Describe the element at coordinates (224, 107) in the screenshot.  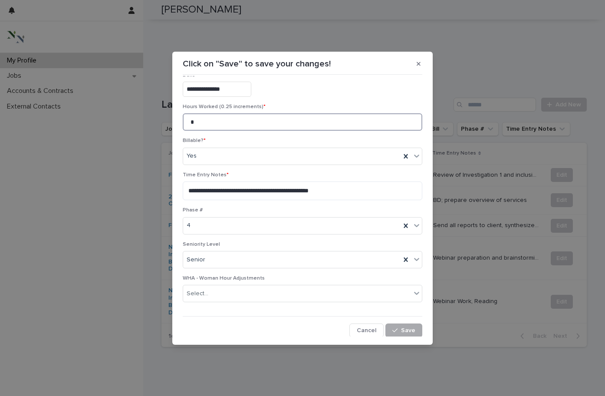
I see `span: Hours Worked (0.25 increments)` at that location.